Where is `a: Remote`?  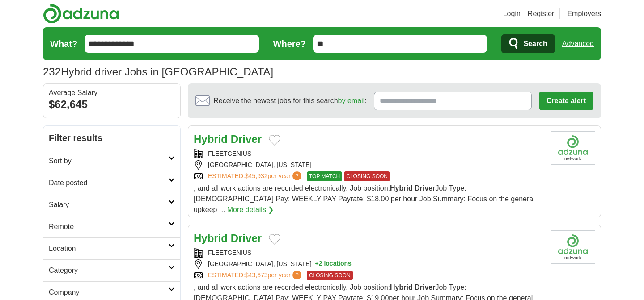 a: Remote is located at coordinates (112, 227).